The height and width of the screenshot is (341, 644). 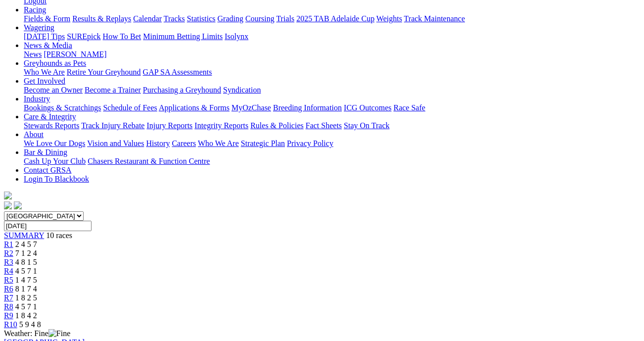 I want to click on a: Fields & Form, so click(x=47, y=19).